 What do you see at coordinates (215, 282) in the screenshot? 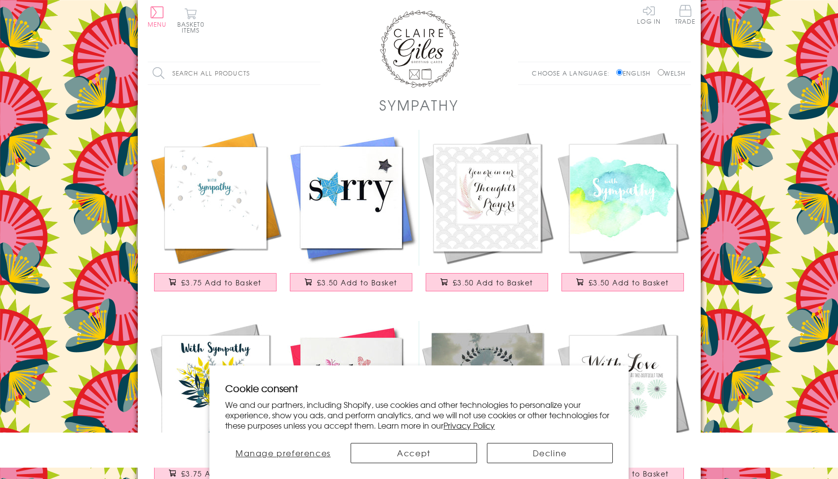
I see `button: £3.75 Add to Basket` at bounding box center [215, 282].